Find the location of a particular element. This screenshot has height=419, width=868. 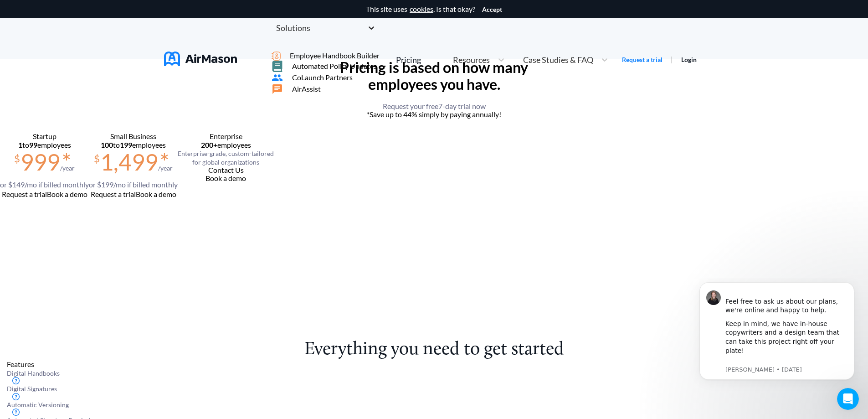

img: AirMason Logo is located at coordinates (200, 59).